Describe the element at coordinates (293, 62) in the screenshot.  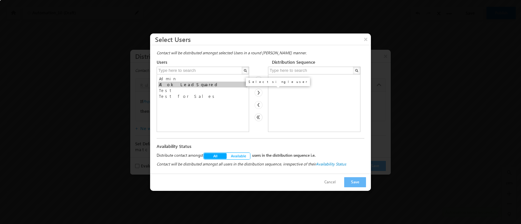
I see `div: Distribution Sequence` at that location.